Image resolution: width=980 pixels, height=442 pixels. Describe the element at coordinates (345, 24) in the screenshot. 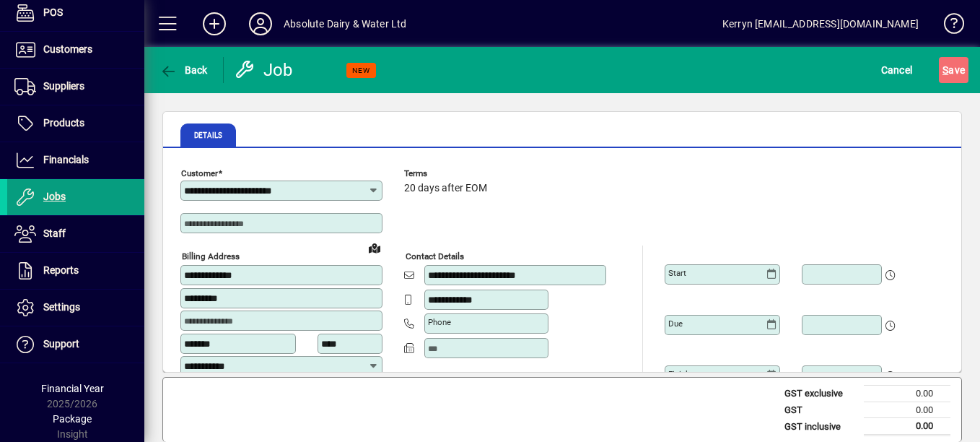

I see `div: Absolute Dairy & Water Ltd` at that location.